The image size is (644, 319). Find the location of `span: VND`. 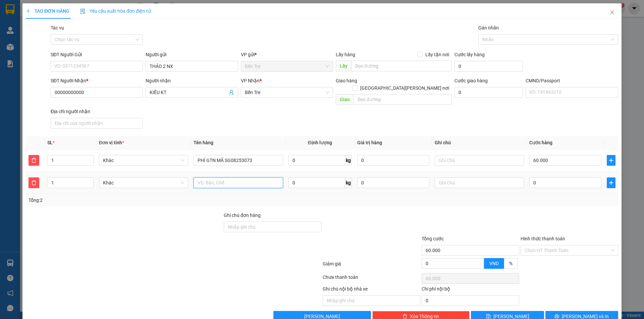

span: VND is located at coordinates (494, 264).